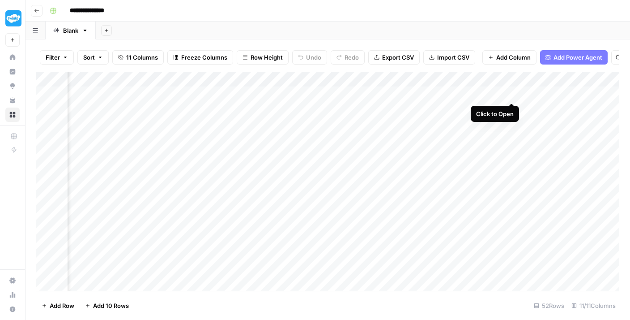  What do you see at coordinates (449, 57) in the screenshot?
I see `button: Import CSV` at bounding box center [449, 57].